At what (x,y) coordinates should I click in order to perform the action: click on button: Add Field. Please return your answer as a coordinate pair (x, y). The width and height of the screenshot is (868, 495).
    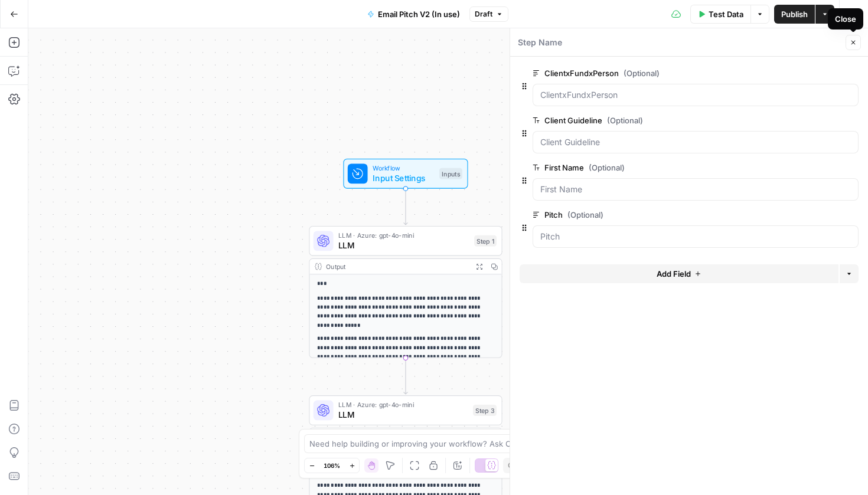
    Looking at the image, I should click on (679, 274).